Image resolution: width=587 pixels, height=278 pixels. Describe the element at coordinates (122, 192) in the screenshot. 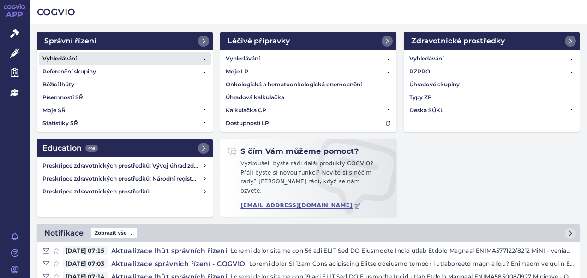

I see `h4: Preskripce zdravotnických prostředků` at that location.